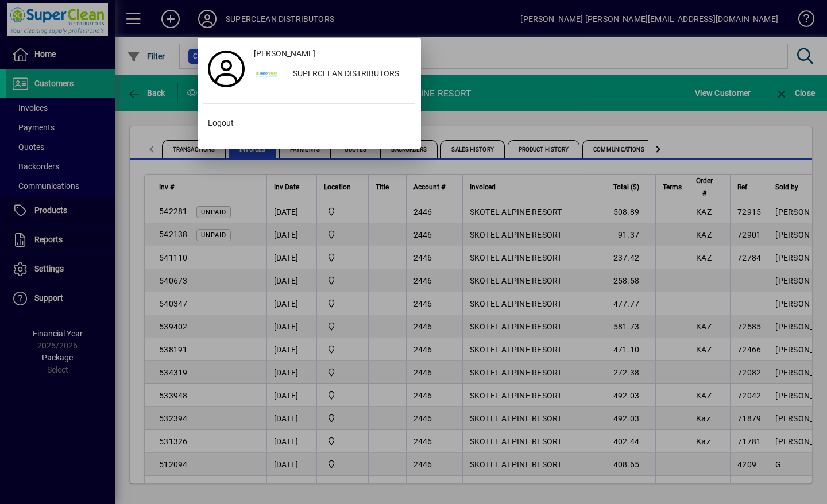 The height and width of the screenshot is (504, 827). What do you see at coordinates (349, 75) in the screenshot?
I see `div: SUPERCLEAN DISTRIBUTORS` at bounding box center [349, 75].